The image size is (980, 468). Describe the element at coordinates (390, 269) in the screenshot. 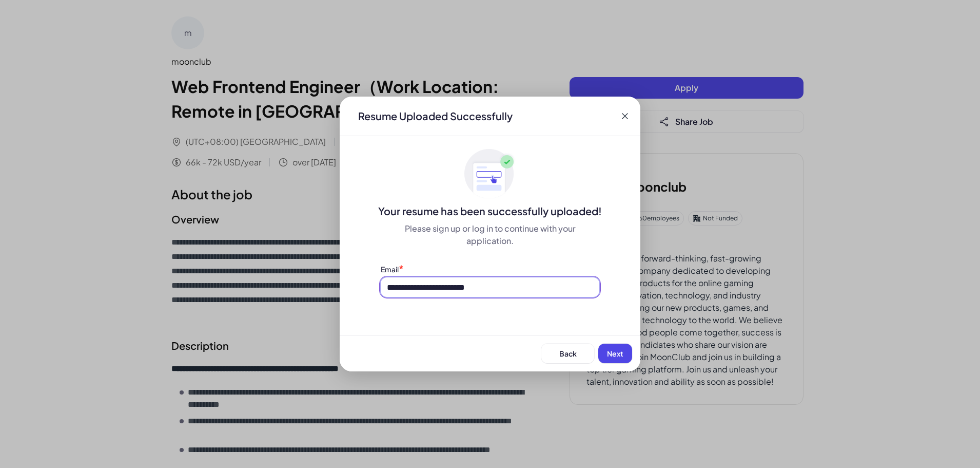

I see `label: Email` at that location.